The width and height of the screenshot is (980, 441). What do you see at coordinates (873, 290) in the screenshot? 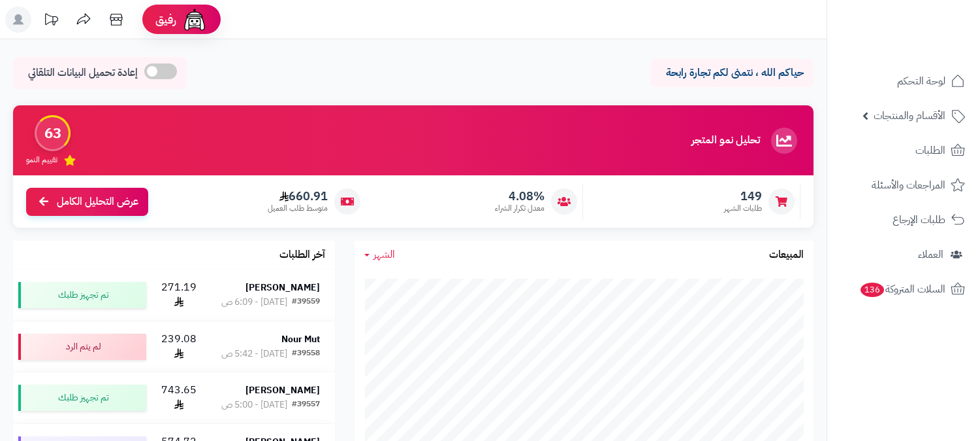
I see `span: 136` at bounding box center [873, 290].